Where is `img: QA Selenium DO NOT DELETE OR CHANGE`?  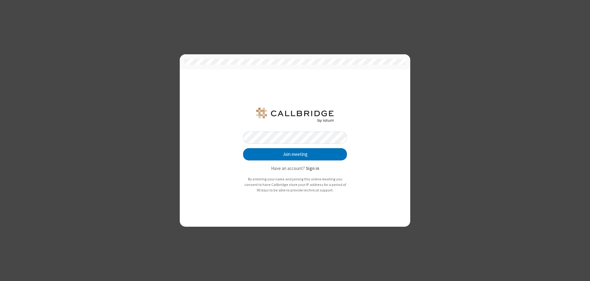
img: QA Selenium DO NOT DELETE OR CHANGE is located at coordinates (295, 115).